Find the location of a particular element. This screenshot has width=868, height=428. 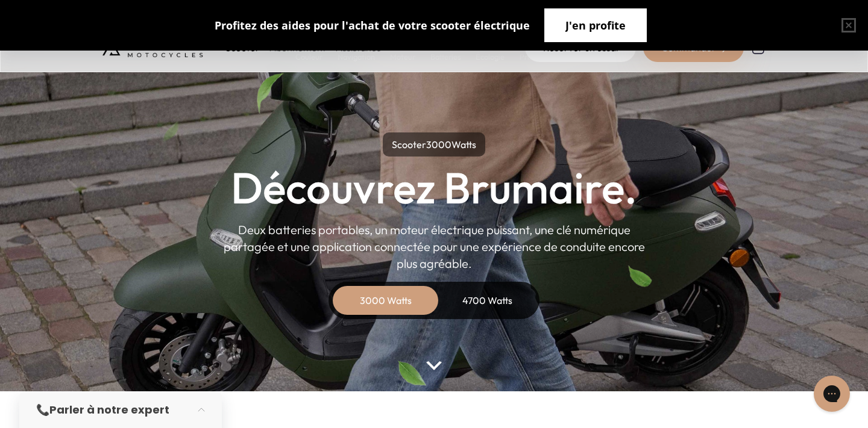

div: 4700 Watts is located at coordinates (487, 300).